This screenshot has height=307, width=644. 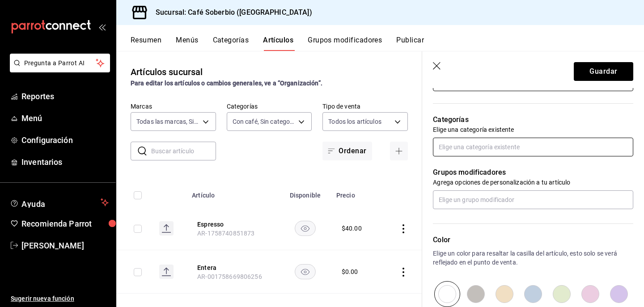 What do you see at coordinates (350, 272) in the screenshot?
I see `div: $ 0.00` at bounding box center [350, 272].